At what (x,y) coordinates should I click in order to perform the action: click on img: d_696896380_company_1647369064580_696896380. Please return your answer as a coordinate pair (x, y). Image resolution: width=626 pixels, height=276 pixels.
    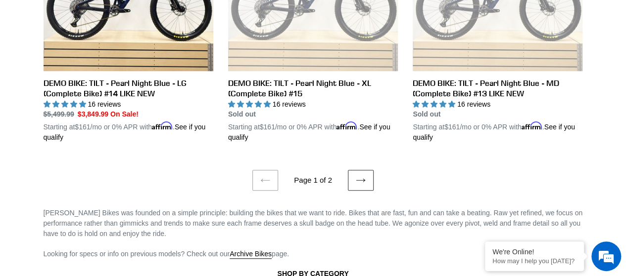
    Looking at the image, I should click on (44, 62).